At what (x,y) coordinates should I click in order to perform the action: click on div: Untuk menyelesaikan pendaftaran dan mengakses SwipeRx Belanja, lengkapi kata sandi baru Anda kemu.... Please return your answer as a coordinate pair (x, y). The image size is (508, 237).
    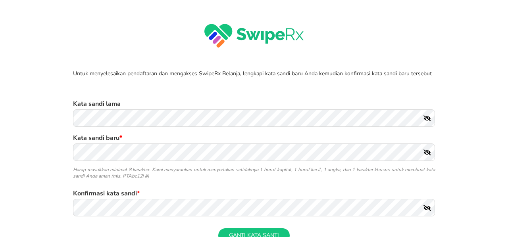
    Looking at the image, I should click on (254, 74).